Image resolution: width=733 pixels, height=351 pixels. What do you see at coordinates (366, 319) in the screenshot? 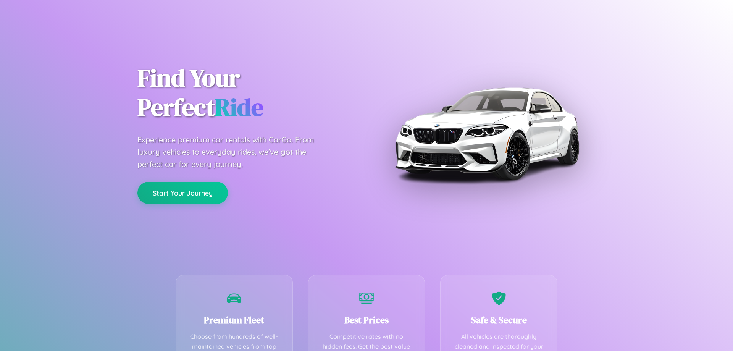
I see `h3: Best Prices` at bounding box center [366, 319].